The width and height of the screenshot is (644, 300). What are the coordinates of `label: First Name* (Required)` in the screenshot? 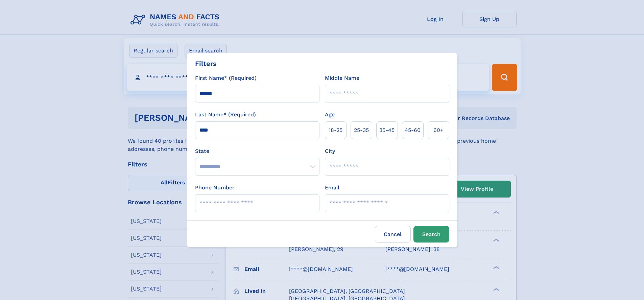 It's located at (226, 78).